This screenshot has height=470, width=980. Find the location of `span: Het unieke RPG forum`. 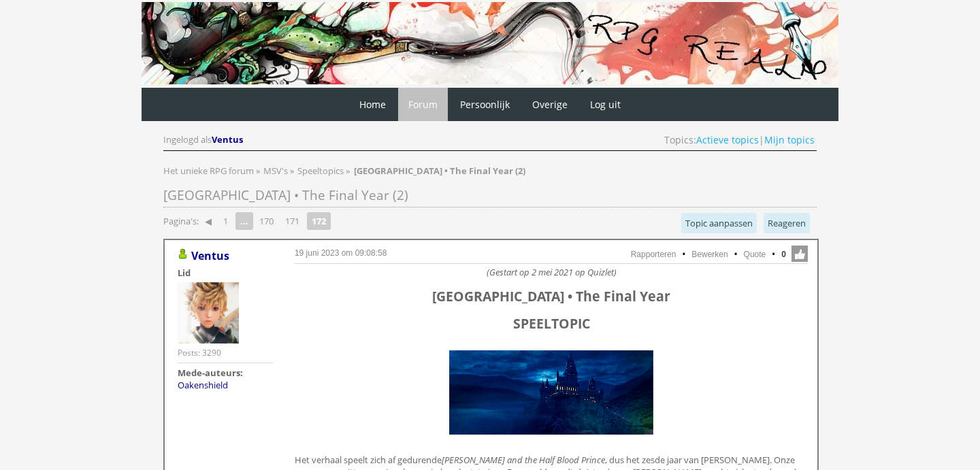

span: Het unieke RPG forum is located at coordinates (208, 170).